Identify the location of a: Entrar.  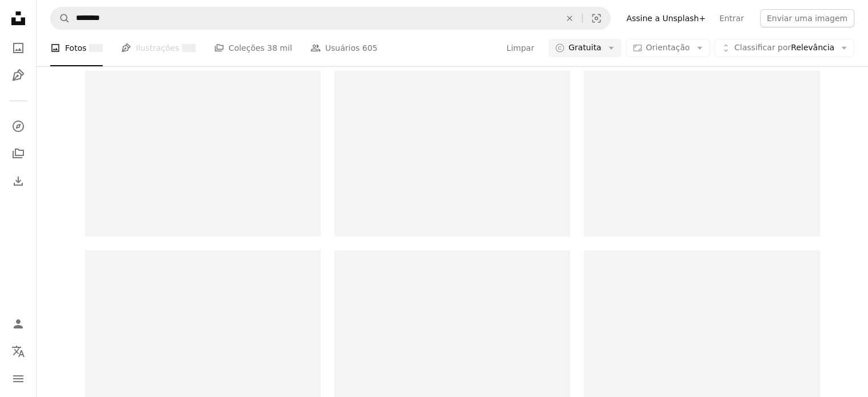
(731, 18).